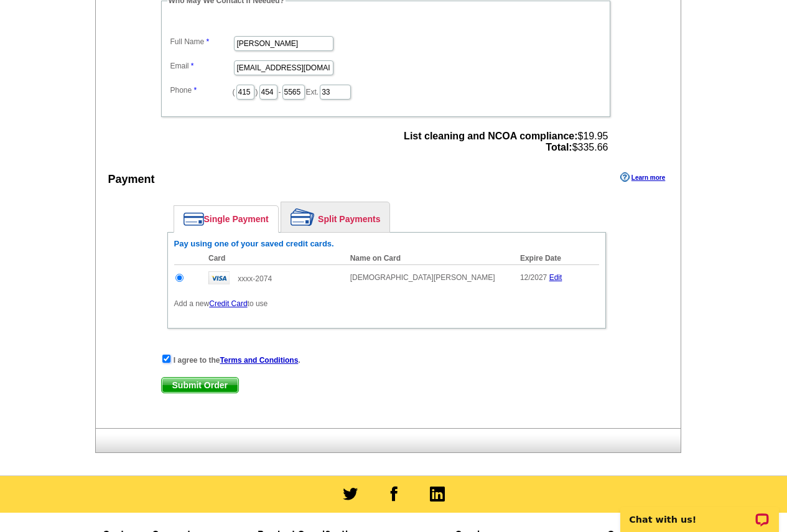  What do you see at coordinates (556, 278) in the screenshot?
I see `a: Edit` at bounding box center [556, 278].